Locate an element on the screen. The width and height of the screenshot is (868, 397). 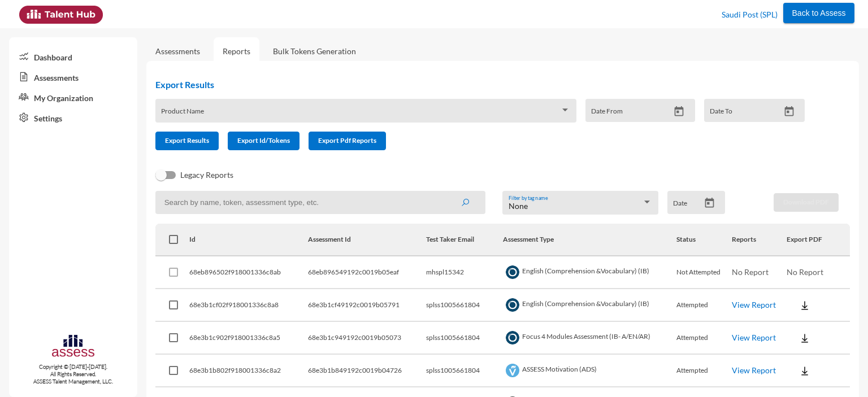
td: 68eb896549192c0019b05eaf is located at coordinates (367, 273).